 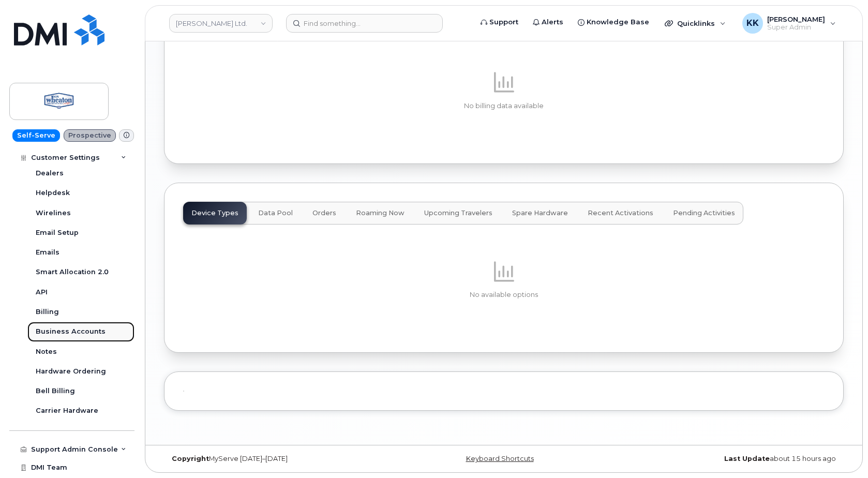 What do you see at coordinates (753, 23) in the screenshot?
I see `span: KK` at bounding box center [753, 23].